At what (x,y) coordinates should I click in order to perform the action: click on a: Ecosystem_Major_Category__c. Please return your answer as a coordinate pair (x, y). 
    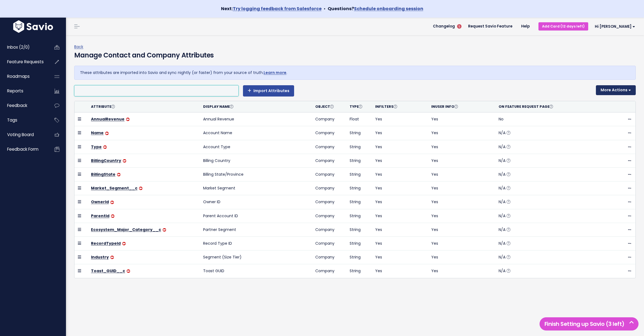
    Looking at the image, I should click on (126, 230).